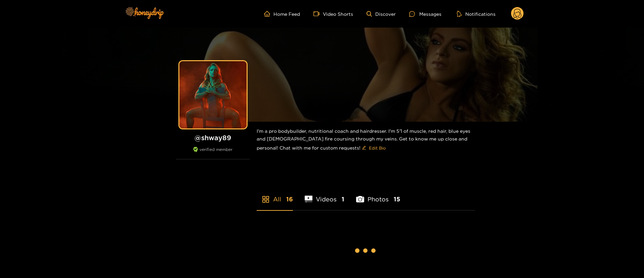 The image size is (644, 278). Describe the element at coordinates (324, 195) in the screenshot. I see `li: Videos` at that location.